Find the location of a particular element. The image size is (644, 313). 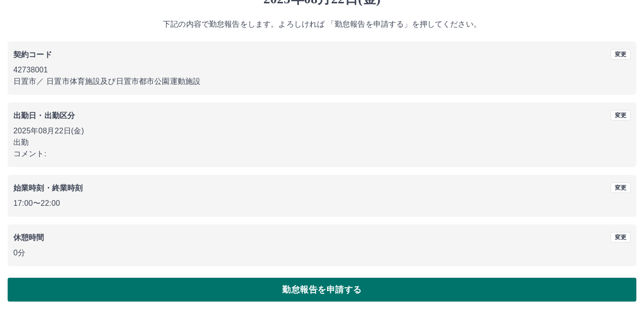

p: 17:00 〜 22:00 is located at coordinates (322, 203).